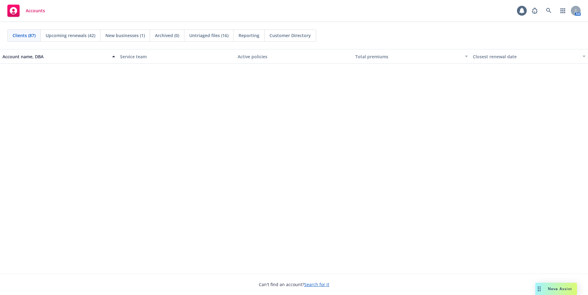  What do you see at coordinates (249, 35) in the screenshot?
I see `span: Reporting` at bounding box center [249, 35].